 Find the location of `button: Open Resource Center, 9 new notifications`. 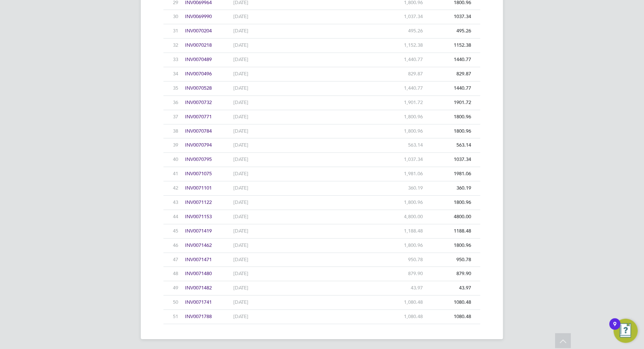

button: Open Resource Center, 9 new notifications is located at coordinates (626, 331).